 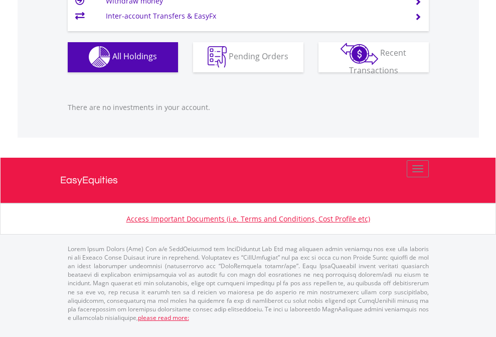 I want to click on img: holdings-wht.png, so click(x=99, y=57).